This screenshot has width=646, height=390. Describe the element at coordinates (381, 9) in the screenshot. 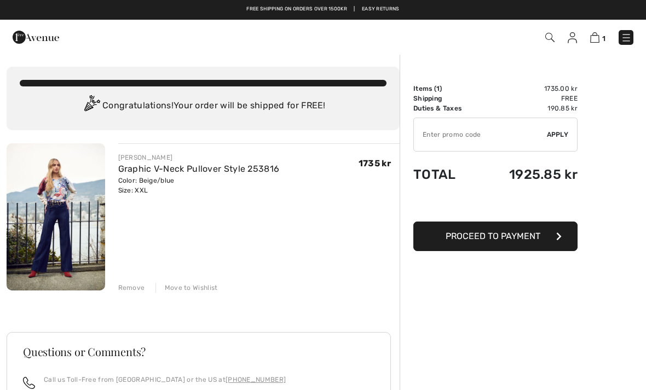

I see `a: Easy Returns` at that location.